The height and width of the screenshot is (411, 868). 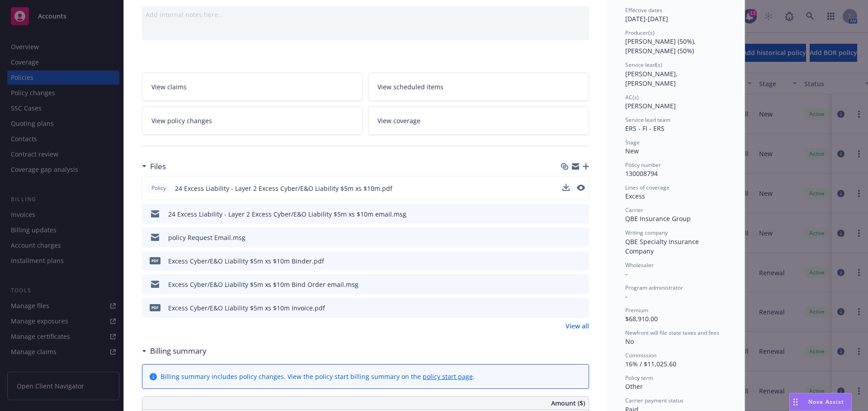 I want to click on span: Policy number, so click(x=643, y=165).